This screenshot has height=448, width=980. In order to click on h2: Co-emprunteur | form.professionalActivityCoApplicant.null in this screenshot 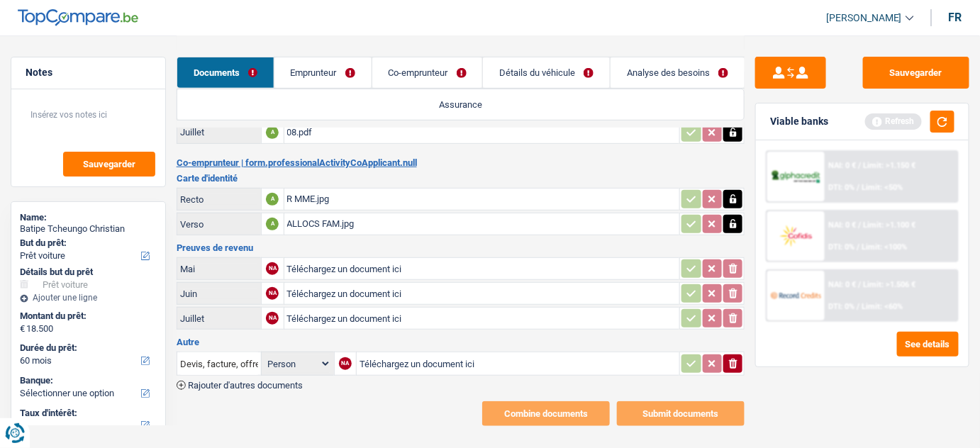, I will do `click(461, 163)`.